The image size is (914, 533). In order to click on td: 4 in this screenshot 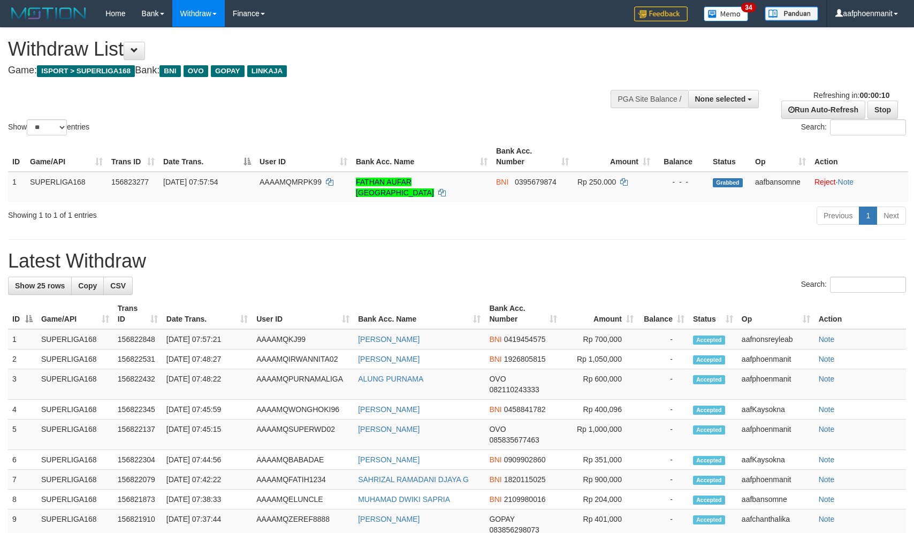, I will do `click(22, 410)`.